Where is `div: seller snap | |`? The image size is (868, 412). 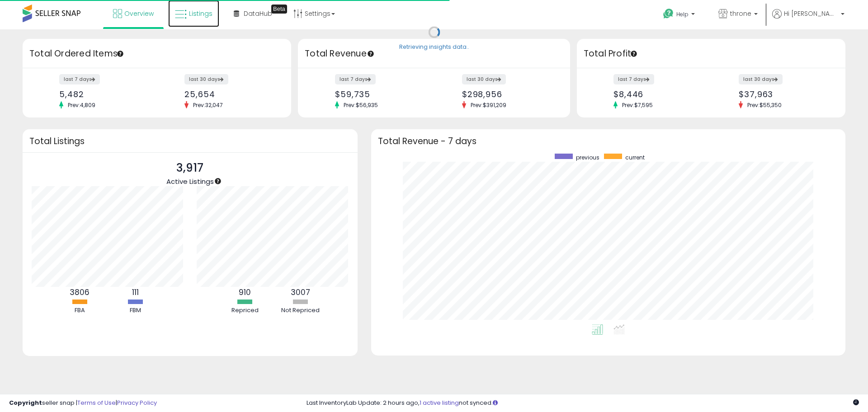
div: seller snap | | is located at coordinates (83, 403).